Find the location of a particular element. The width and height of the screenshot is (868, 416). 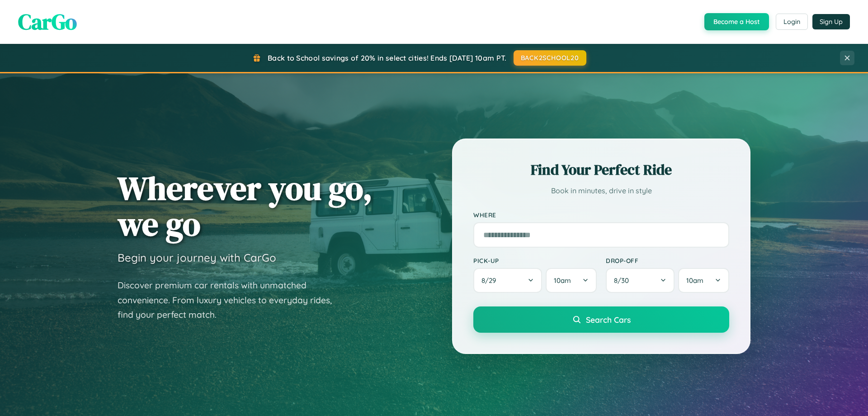

label: Where is located at coordinates (601, 215).